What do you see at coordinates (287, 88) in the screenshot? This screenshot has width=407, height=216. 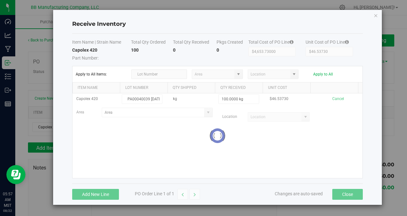 I see `th: Unit Cost` at bounding box center [287, 88].